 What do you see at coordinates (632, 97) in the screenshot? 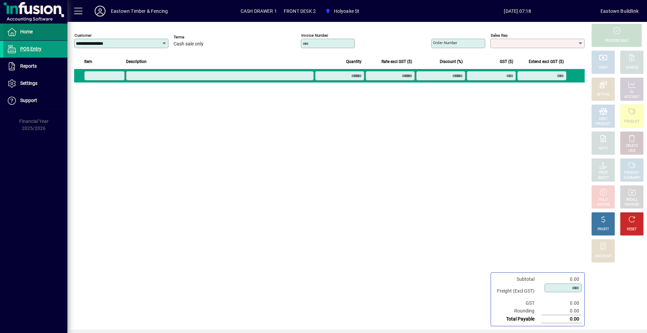
I see `div: ACCOUNT` at bounding box center [632, 97].